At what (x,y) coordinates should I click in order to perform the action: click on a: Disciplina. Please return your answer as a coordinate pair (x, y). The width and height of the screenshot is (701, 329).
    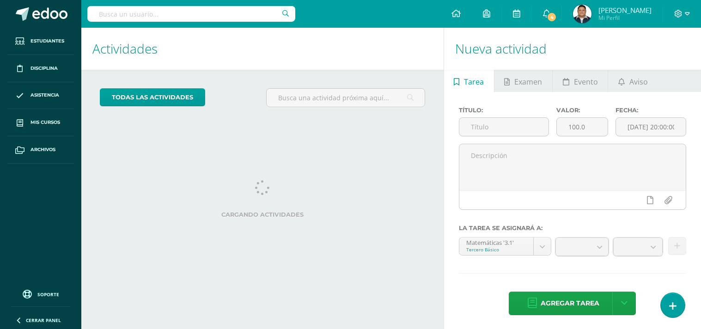
    Looking at the image, I should click on (41, 68).